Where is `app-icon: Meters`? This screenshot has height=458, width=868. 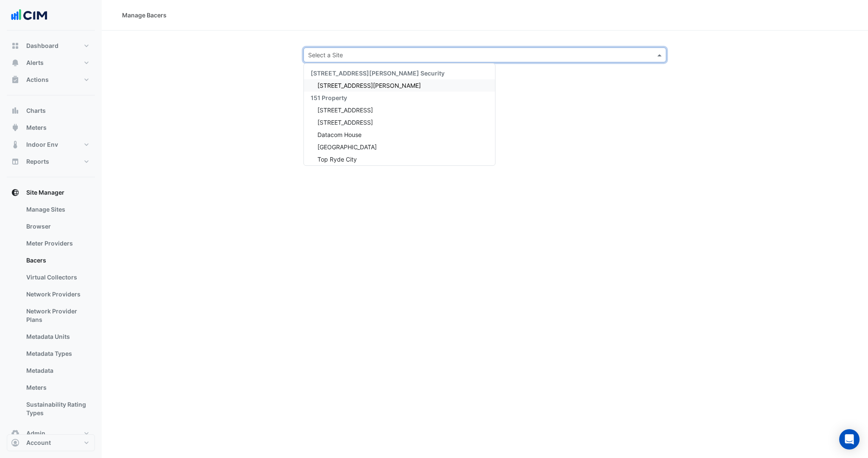
app-icon: Meters is located at coordinates (15, 128).